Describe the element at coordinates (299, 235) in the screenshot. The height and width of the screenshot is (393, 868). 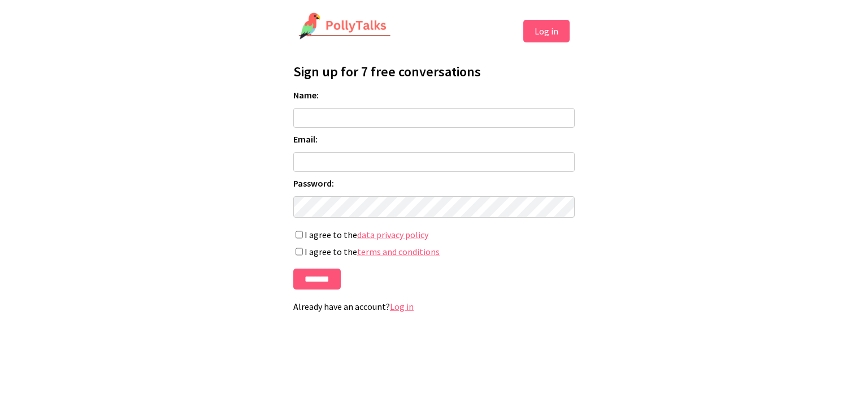
I see `input: I agree to thedata privacy policy` at that location.